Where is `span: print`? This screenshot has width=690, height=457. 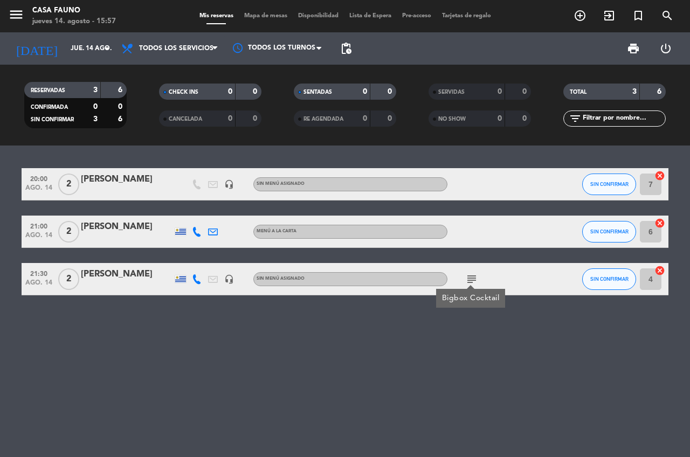 span: print is located at coordinates (633, 49).